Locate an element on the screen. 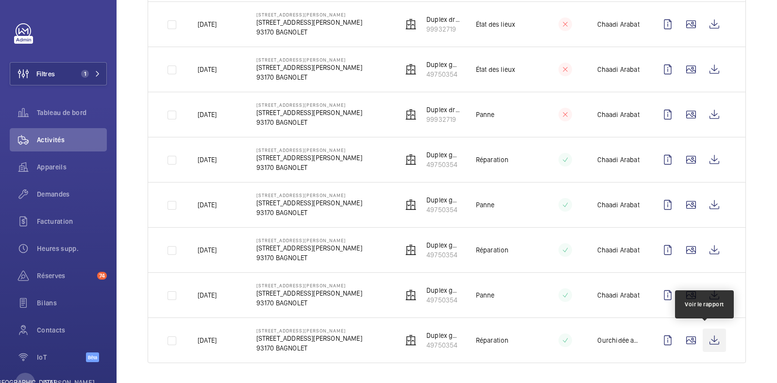  font: Contacts is located at coordinates (51, 330).